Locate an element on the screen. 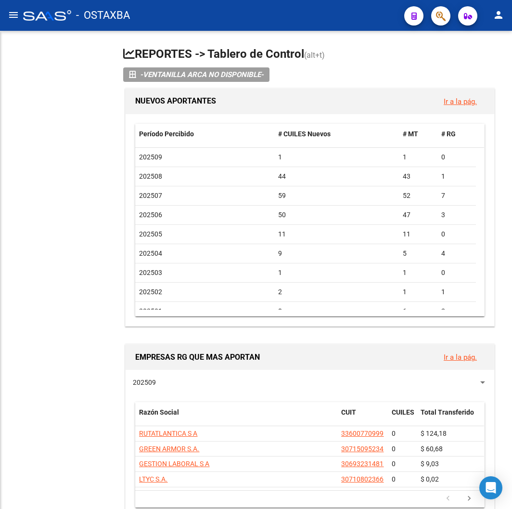 The image size is (512, 509). span: 202506 is located at coordinates (151, 215).